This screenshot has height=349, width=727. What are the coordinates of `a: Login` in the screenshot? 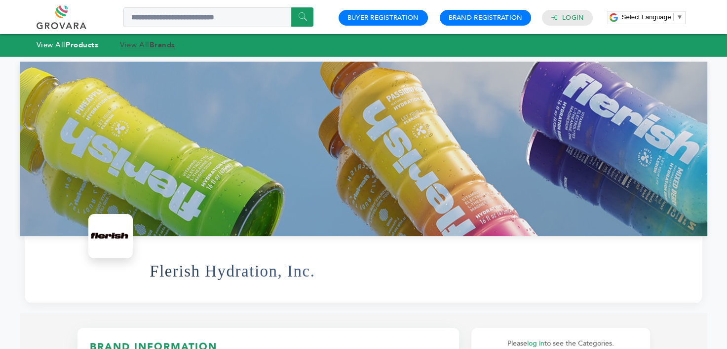 It's located at (573, 18).